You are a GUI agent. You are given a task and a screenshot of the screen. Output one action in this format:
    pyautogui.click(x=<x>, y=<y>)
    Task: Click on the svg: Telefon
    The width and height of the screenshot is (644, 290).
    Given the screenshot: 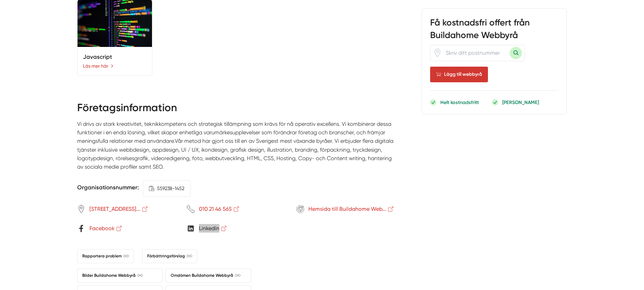 What is the action you would take?
    pyautogui.click(x=191, y=209)
    